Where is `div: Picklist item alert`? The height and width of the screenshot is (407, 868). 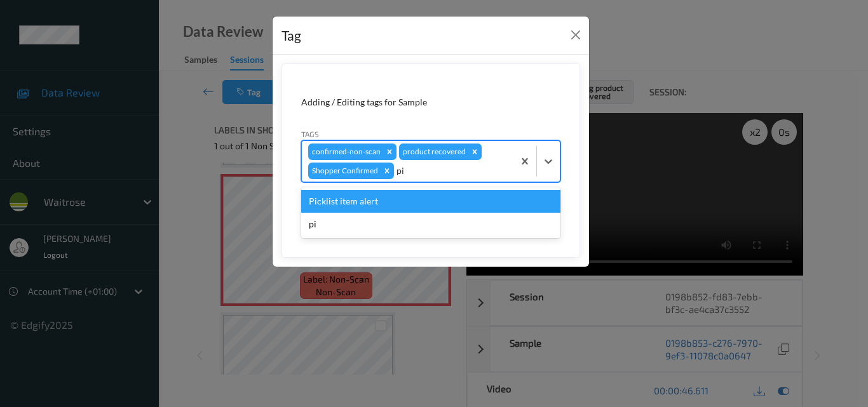
div: Picklist item alert is located at coordinates (430, 202).